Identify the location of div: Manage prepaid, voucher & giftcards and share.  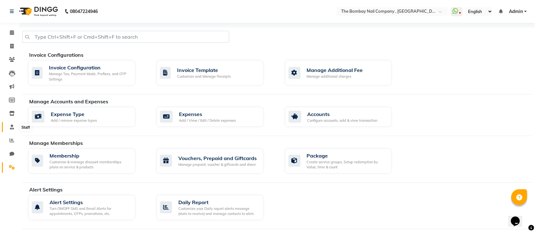
(217, 165).